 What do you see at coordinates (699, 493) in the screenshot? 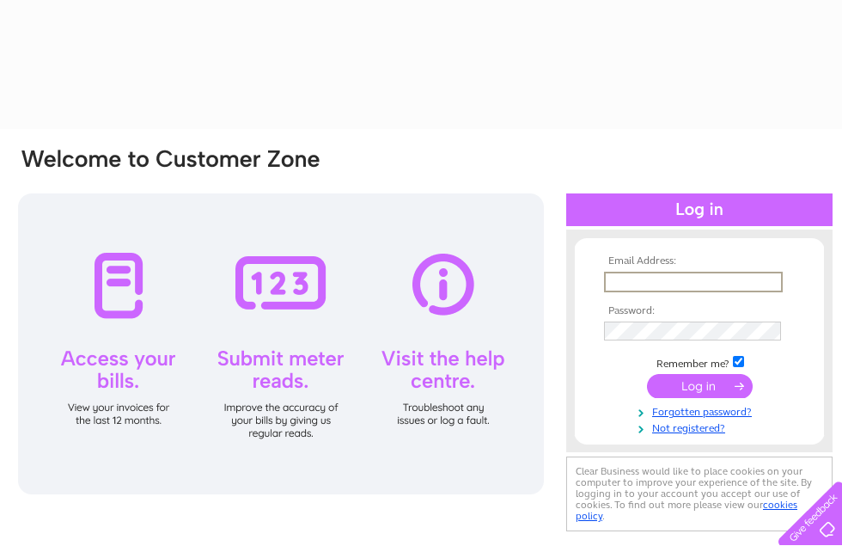
I see `div: Clear Business would like to place cookies on your computer to improve your experience of the sit...` at bounding box center [699, 493].